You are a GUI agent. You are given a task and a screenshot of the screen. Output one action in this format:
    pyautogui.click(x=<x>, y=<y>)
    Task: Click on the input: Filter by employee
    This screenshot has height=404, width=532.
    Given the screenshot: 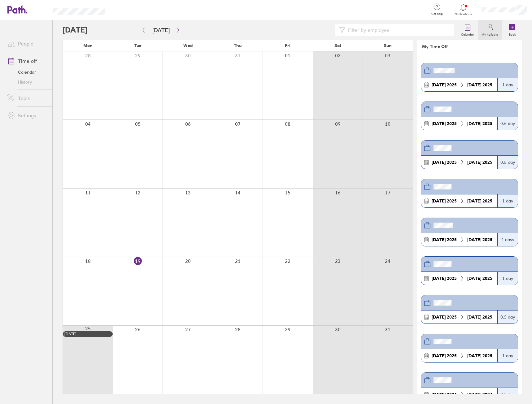 What is the action you would take?
    pyautogui.click(x=398, y=30)
    